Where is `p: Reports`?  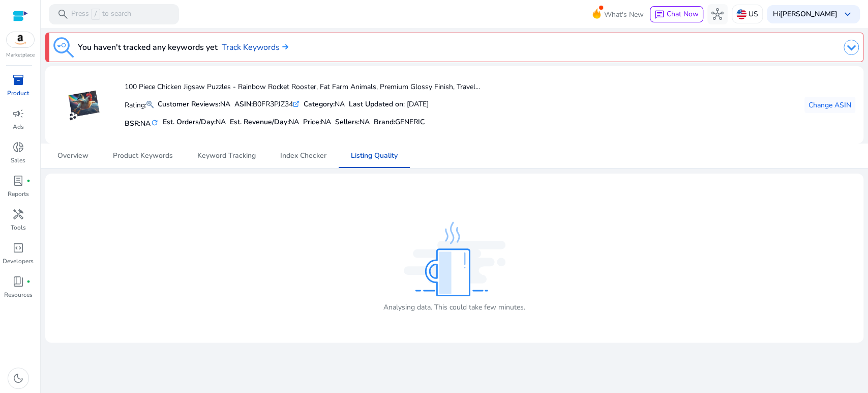
p: Reports is located at coordinates (18, 193).